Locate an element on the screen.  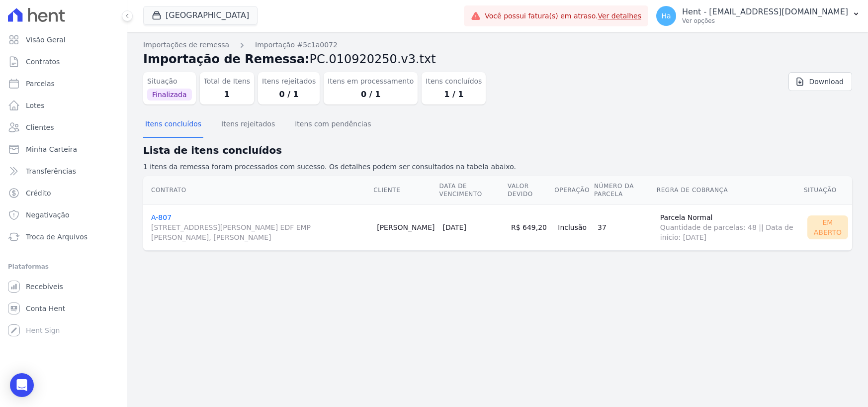
span: Recebíveis is located at coordinates (44, 286).